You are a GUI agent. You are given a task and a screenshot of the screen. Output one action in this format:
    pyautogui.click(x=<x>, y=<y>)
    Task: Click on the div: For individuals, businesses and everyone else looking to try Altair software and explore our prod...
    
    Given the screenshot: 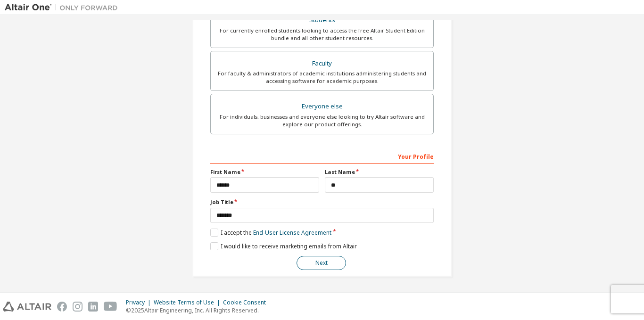 What is the action you would take?
    pyautogui.click(x=322, y=121)
    